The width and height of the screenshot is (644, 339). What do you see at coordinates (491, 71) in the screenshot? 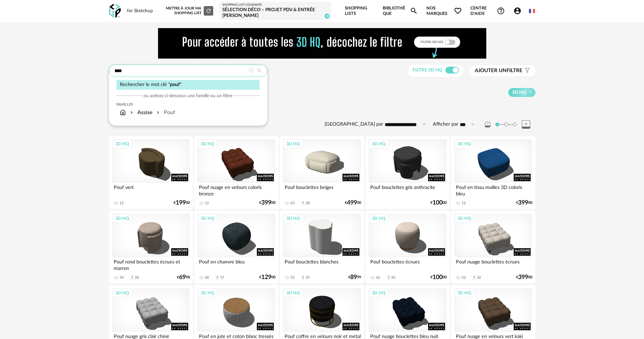
I see `span: Ajouter un` at bounding box center [491, 71].